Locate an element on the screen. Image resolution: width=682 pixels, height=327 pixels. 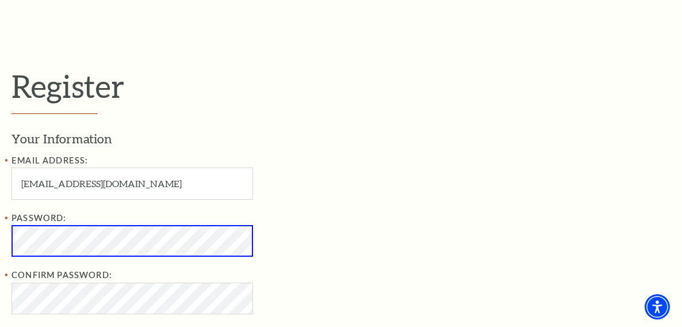
h3: Your Information is located at coordinates (198, 139).